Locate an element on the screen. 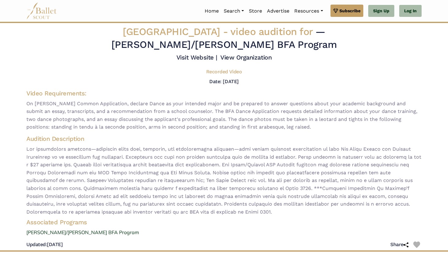  h4: Audition Description is located at coordinates (224, 139).